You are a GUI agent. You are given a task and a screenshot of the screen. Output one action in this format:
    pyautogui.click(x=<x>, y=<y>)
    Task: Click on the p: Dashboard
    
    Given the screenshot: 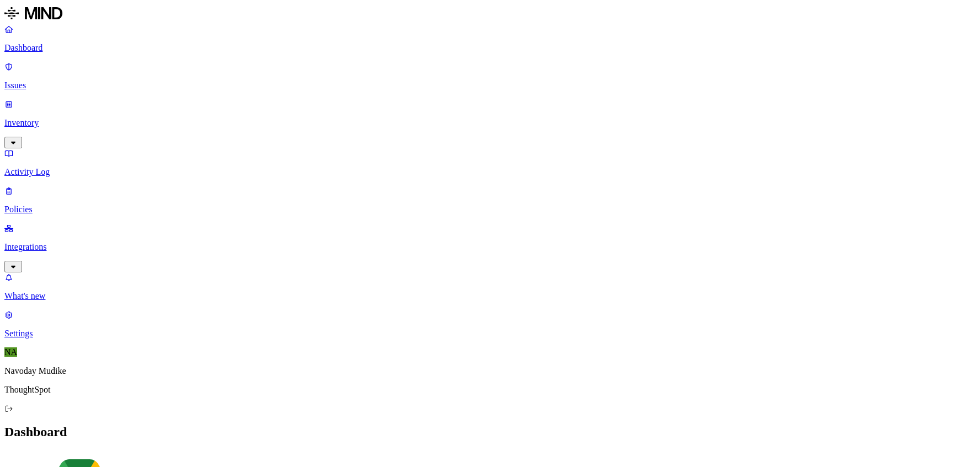 What is the action you would take?
    pyautogui.click(x=490, y=48)
    